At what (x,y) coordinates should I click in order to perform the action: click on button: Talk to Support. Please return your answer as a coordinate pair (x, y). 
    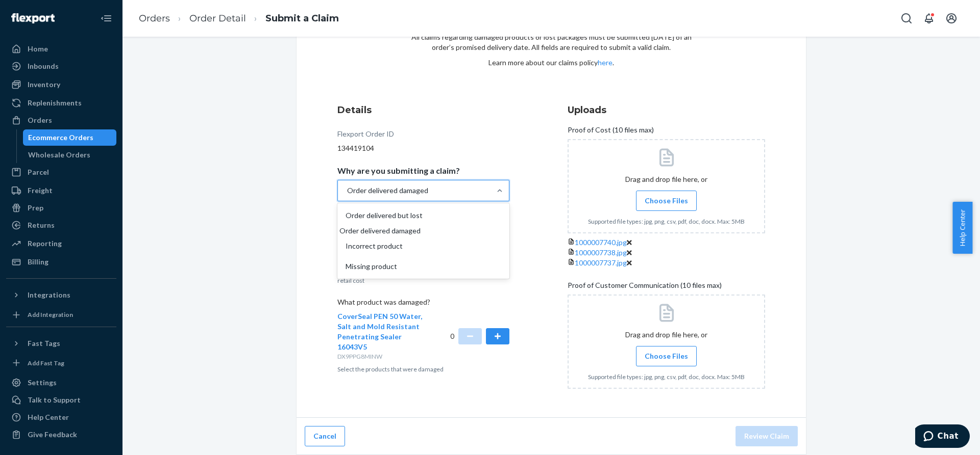
    Looking at the image, I should click on (61, 400).